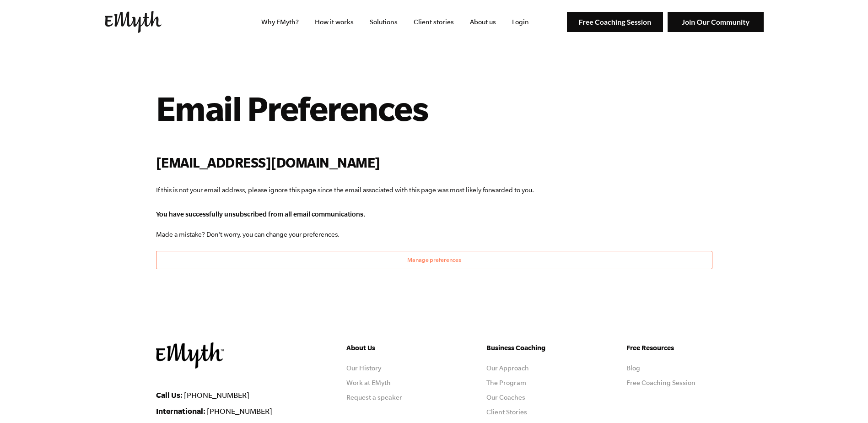 The width and height of the screenshot is (868, 423). I want to click on a: Our History, so click(364, 368).